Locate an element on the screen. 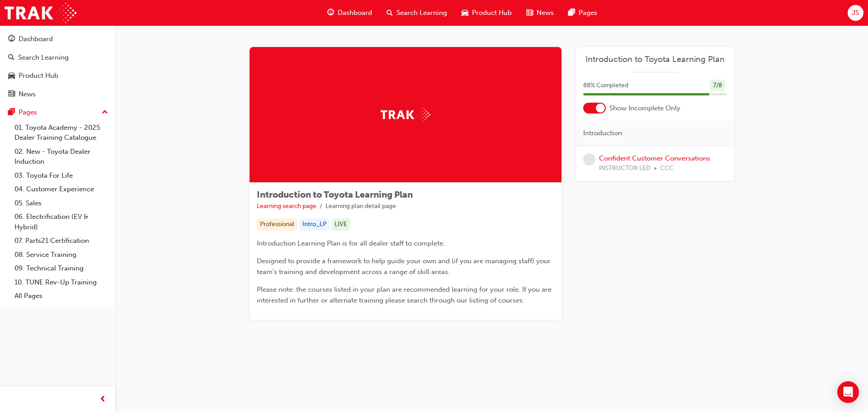  div: Product Hub is located at coordinates (38, 75).